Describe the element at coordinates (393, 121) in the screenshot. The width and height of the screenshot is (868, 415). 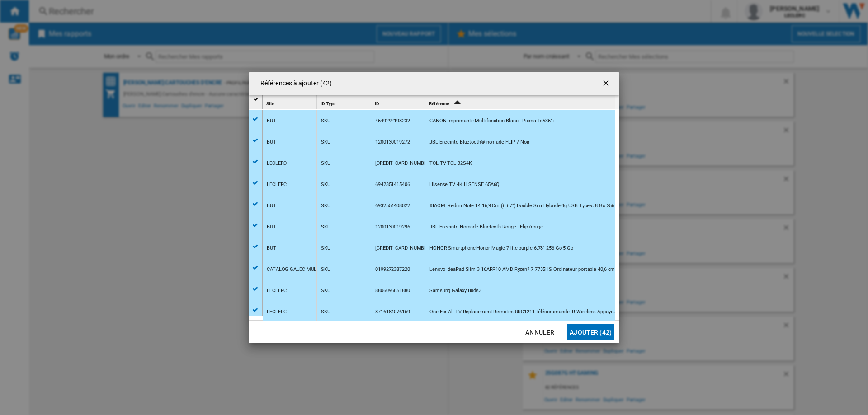
I see `div: 4549292198232` at that location.